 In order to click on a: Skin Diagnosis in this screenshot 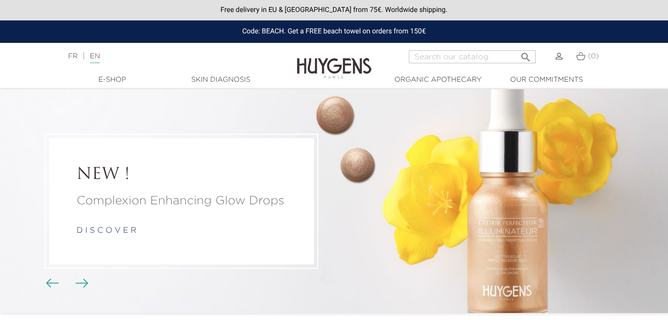, I will do `click(221, 80)`.